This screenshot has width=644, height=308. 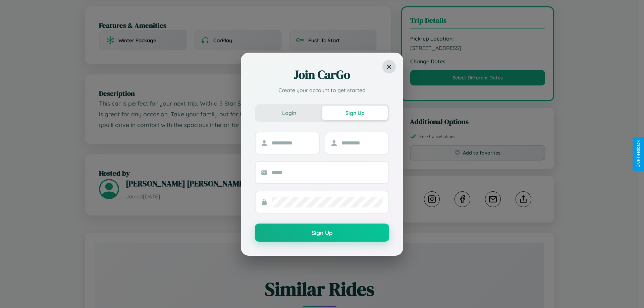 I want to click on div: Give Feedback, so click(x=638, y=154).